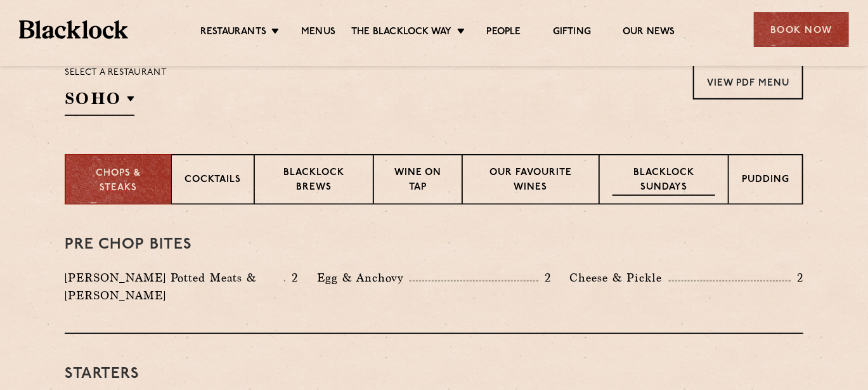 This screenshot has height=390, width=868. What do you see at coordinates (434, 374) in the screenshot?
I see `h3: Starters` at bounding box center [434, 374].